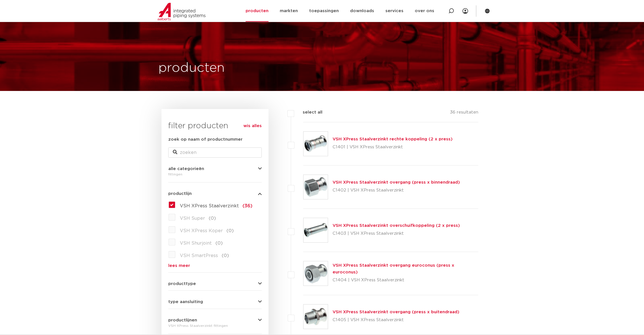 Image resolution: width=644 pixels, height=335 pixels. Describe the element at coordinates (396, 312) in the screenshot. I see `a: VSH XPress Staalverzinkt overgang (press x buitendraad)` at that location.